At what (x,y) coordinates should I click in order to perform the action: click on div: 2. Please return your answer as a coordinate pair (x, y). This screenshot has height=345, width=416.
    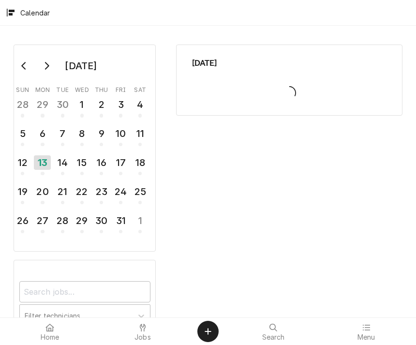
    Looking at the image, I should click on (101, 104).